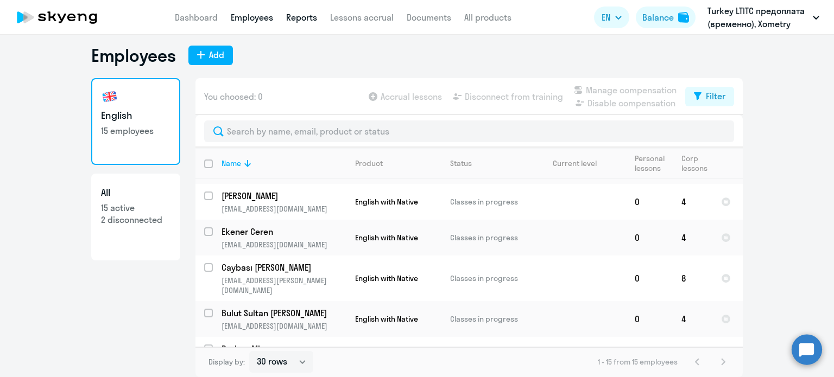 This screenshot has width=834, height=377. I want to click on button: Filter, so click(709, 97).